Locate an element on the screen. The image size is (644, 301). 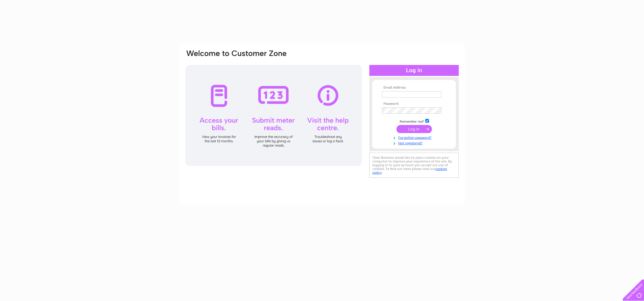
input: Submit is located at coordinates (414, 129).